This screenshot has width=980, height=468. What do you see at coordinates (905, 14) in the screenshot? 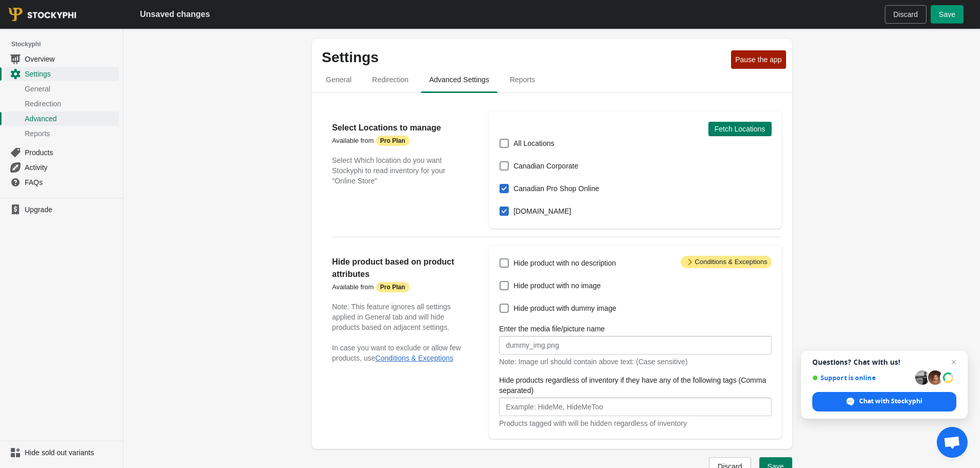
I see `button: Discard` at bounding box center [905, 14].